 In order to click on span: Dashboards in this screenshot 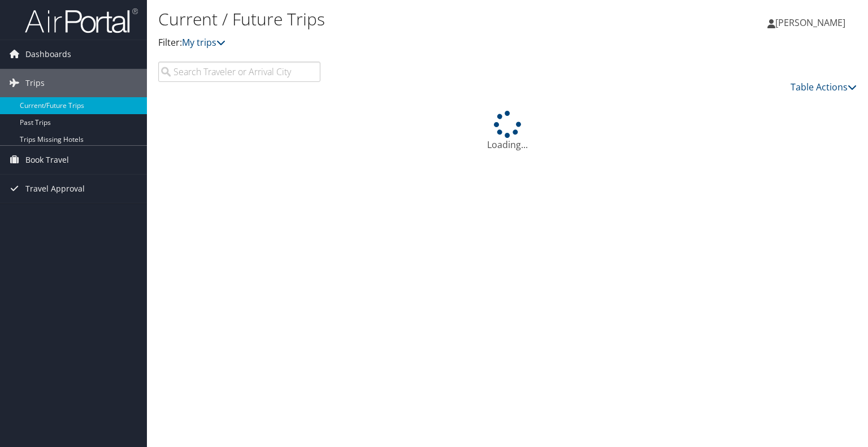, I will do `click(48, 55)`.